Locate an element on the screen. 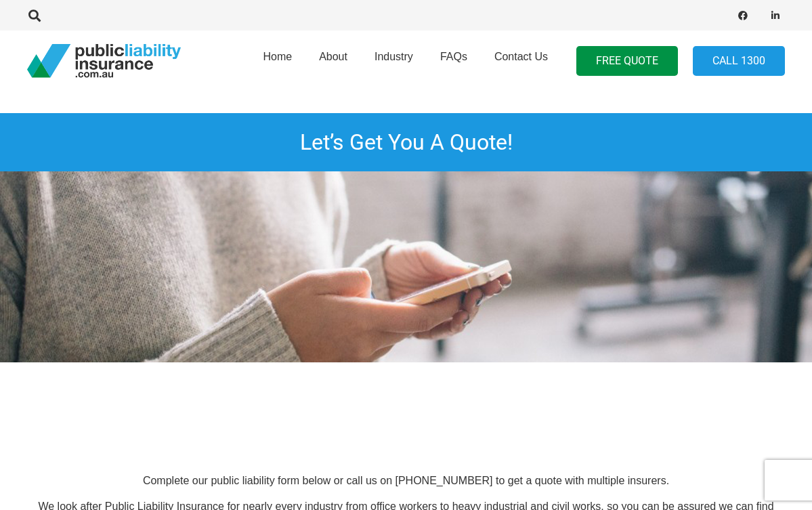  a: About is located at coordinates (333, 61).